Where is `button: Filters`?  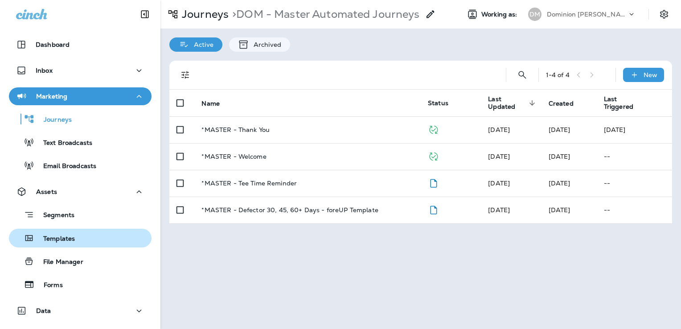 button: Filters is located at coordinates (186, 75).